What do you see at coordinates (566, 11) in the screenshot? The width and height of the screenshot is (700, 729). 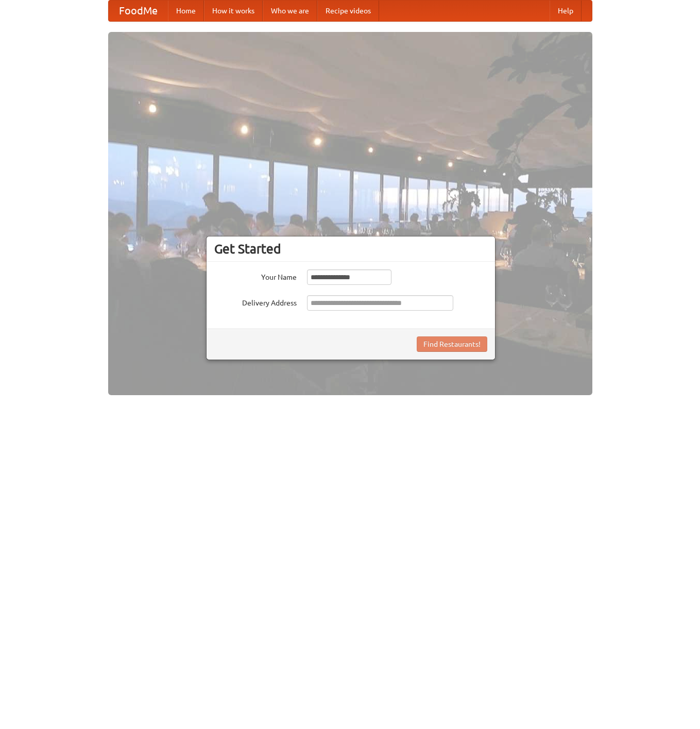 I see `a: Help` at bounding box center [566, 11].